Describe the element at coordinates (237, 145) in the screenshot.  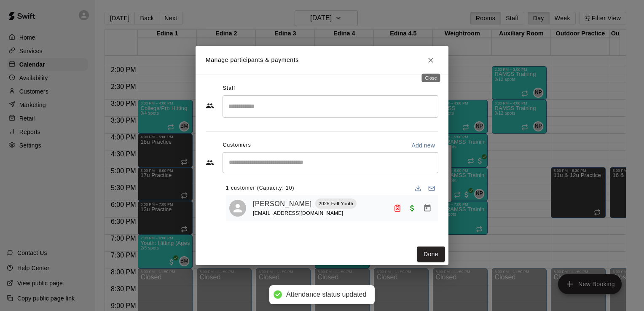
I see `span: Customers` at that location.